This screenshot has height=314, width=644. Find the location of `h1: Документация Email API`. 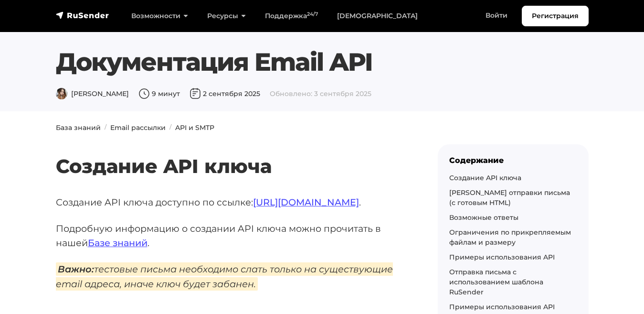

h1: Документация Email API is located at coordinates (322, 62).